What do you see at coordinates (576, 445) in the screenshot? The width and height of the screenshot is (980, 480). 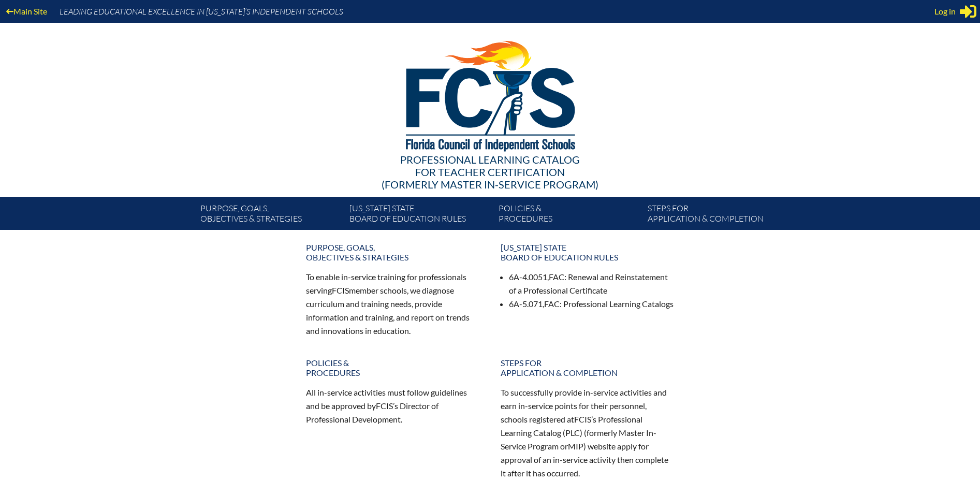 I see `span: MIP` at bounding box center [576, 445].